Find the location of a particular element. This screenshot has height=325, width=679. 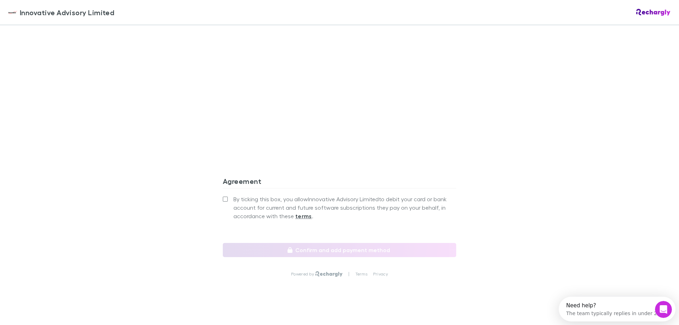

p: Terms is located at coordinates (361, 274).